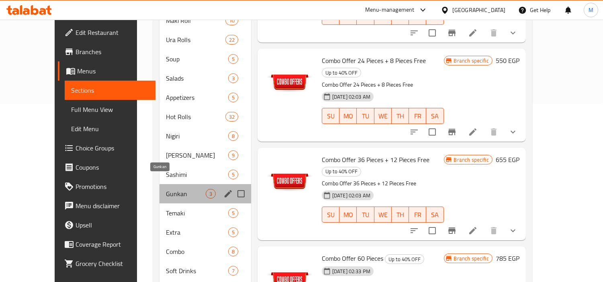 The image size is (603, 282). I want to click on span: Temaki, so click(197, 213).